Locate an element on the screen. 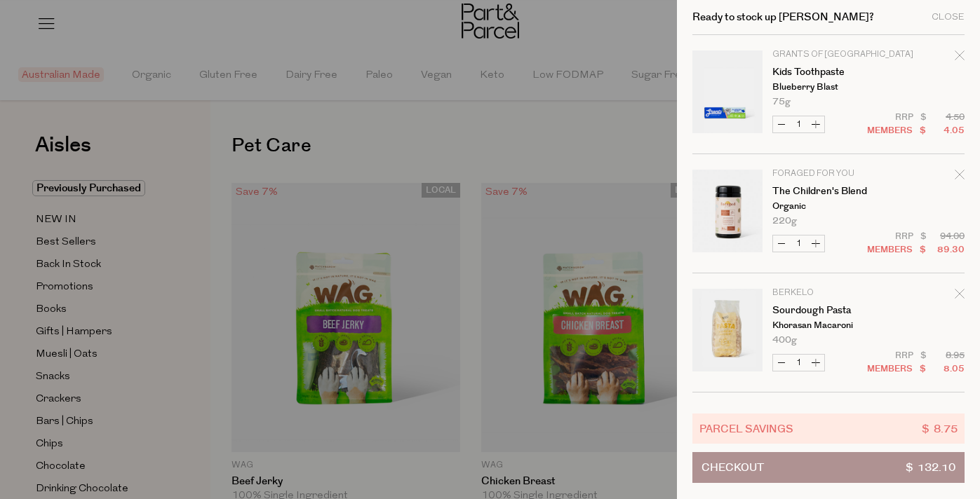 Image resolution: width=980 pixels, height=499 pixels. a: The Children's Blend is located at coordinates (827, 192).